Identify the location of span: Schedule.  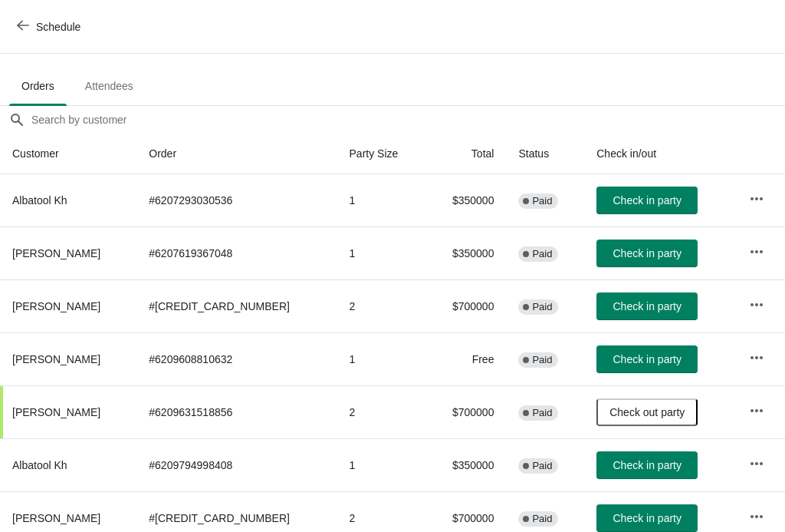
(58, 27).